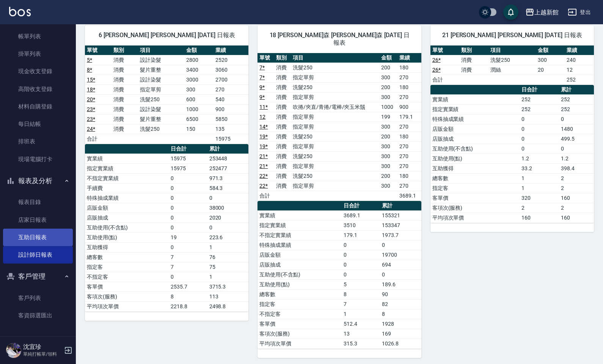  I want to click on td: 2, so click(576, 178).